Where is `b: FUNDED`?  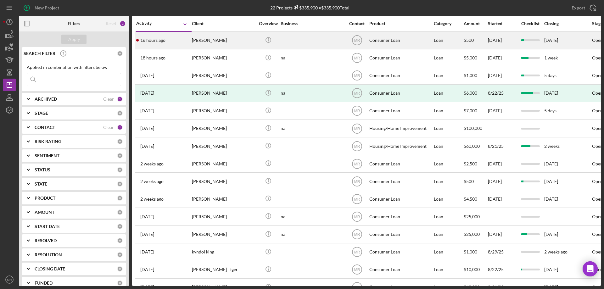 b: FUNDED is located at coordinates (43, 283).